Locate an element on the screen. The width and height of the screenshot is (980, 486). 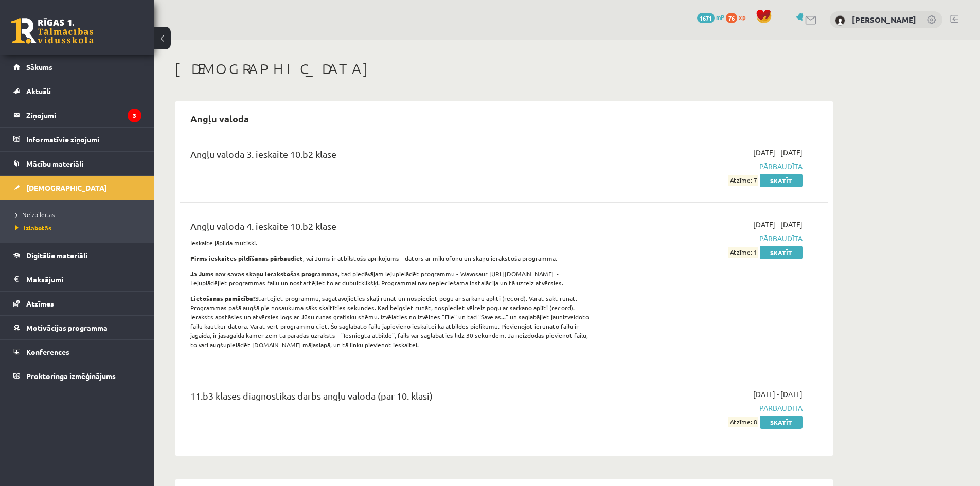
strong: Lietošanas pamācība! is located at coordinates (223, 298).